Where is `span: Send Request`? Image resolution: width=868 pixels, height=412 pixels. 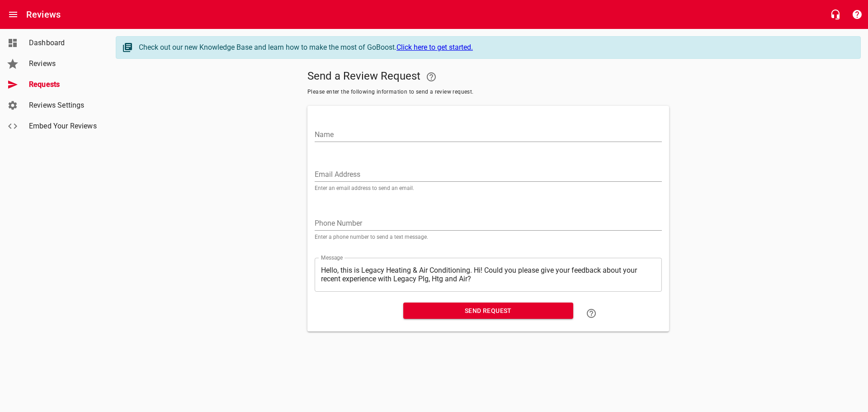
span: Send Request is located at coordinates (489, 310).